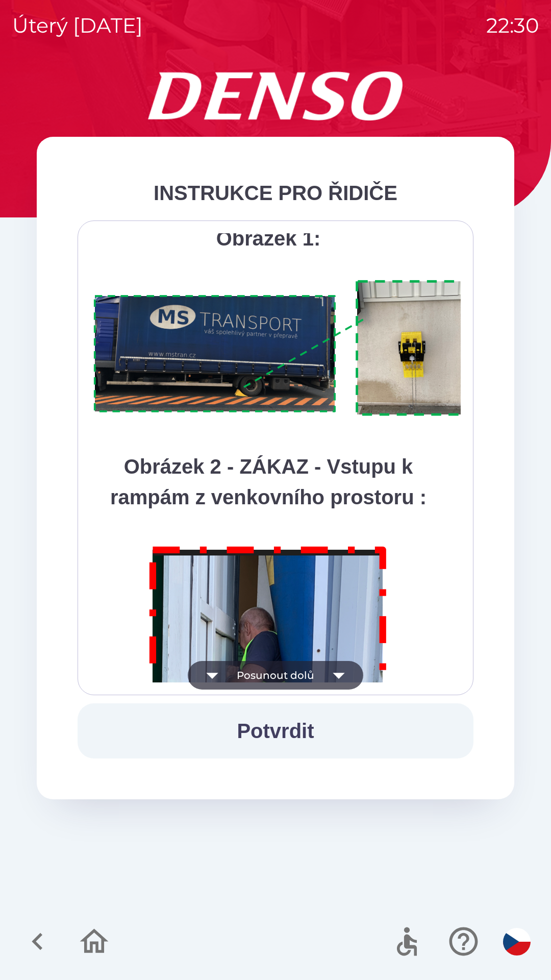 Image resolution: width=551 pixels, height=980 pixels. I want to click on img: Logo, so click(276, 96).